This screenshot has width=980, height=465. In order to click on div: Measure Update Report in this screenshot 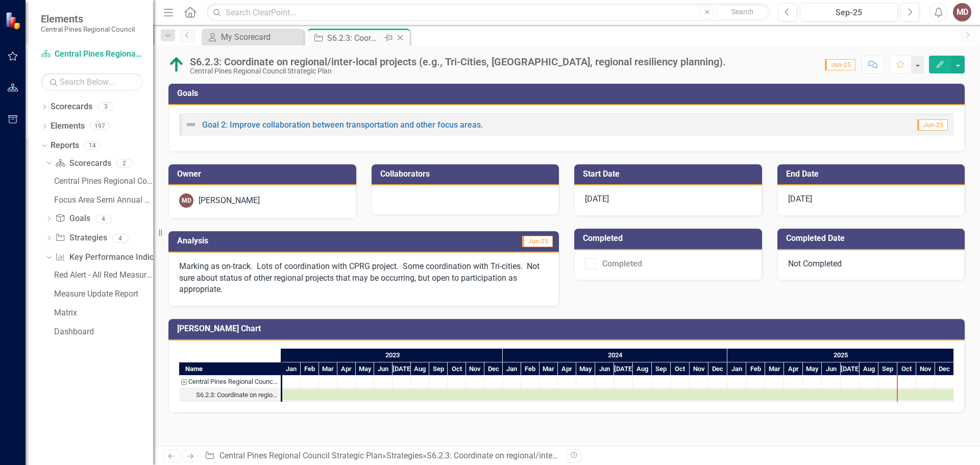, I will do `click(104, 294)`.